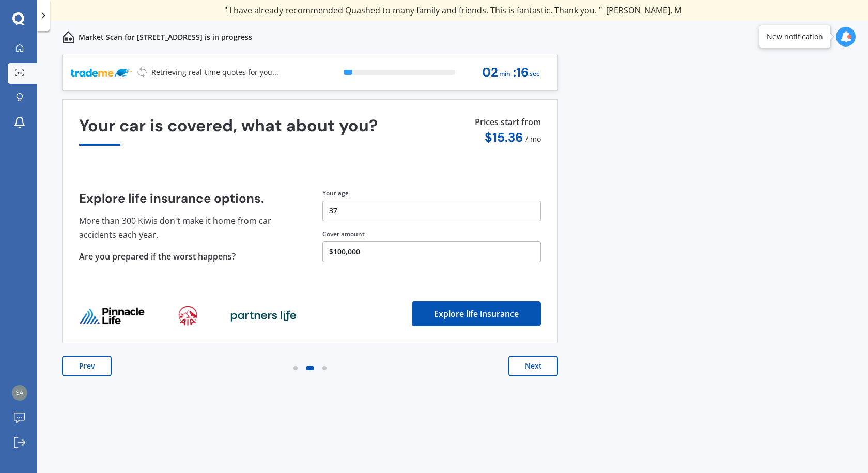 This screenshot has height=473, width=868. What do you see at coordinates (112, 316) in the screenshot?
I see `img: life_provider_logo_0` at bounding box center [112, 316].